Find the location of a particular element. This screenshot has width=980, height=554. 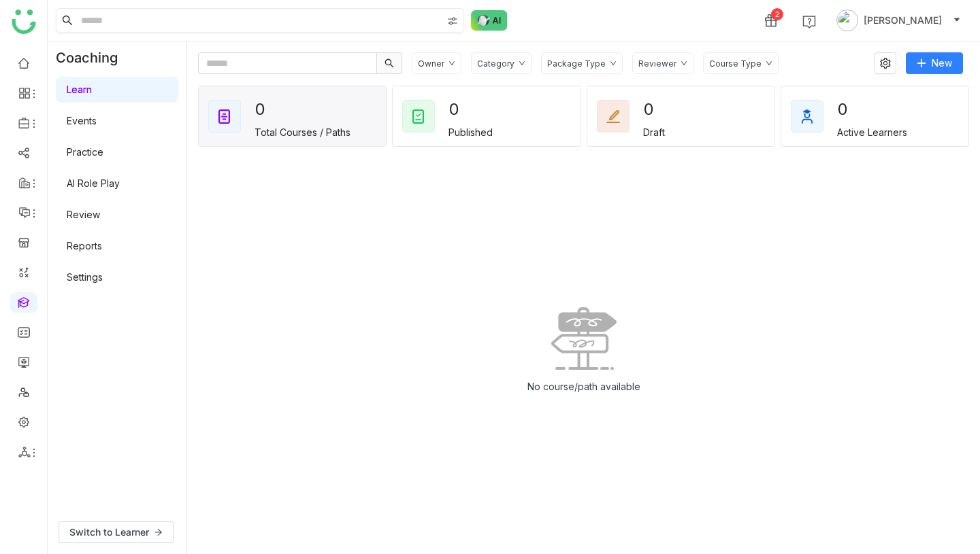

div: Package Type is located at coordinates (576, 63).